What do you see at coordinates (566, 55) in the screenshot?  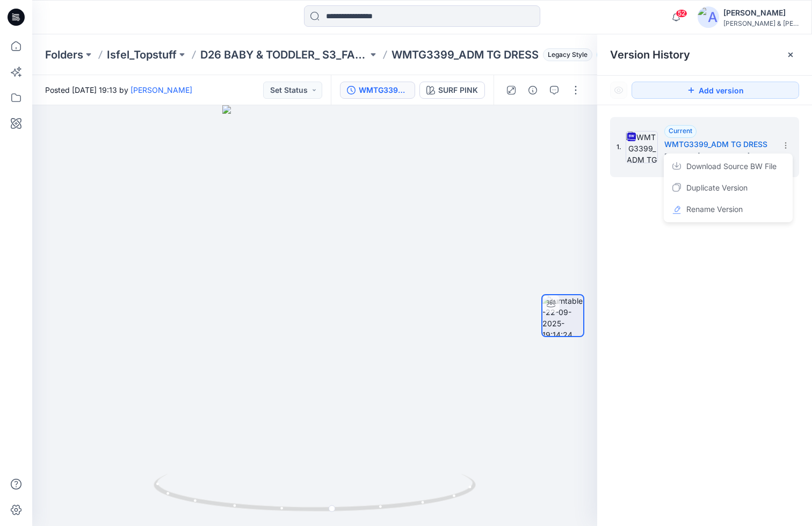 I see `button: Legacy Style` at bounding box center [566, 55].